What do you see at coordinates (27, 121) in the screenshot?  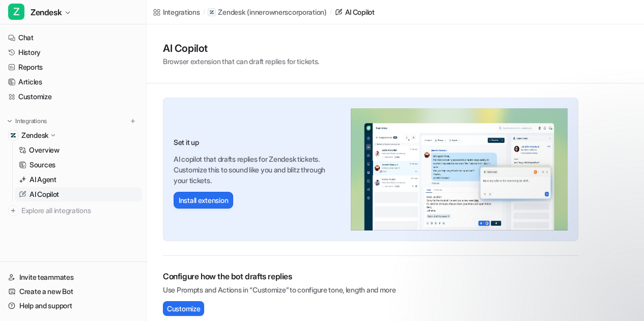 I see `button: Integrations` at bounding box center [27, 121].